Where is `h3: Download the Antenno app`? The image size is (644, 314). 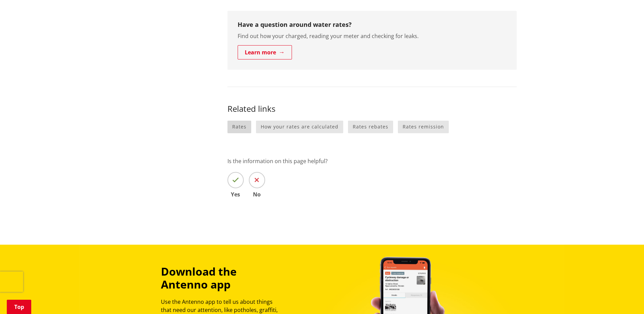 h3: Download the Antenno app is located at coordinates (222, 278).